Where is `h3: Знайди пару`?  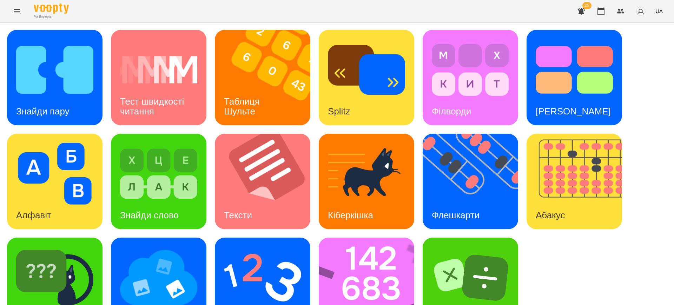 h3: Знайди пару is located at coordinates (43, 111).